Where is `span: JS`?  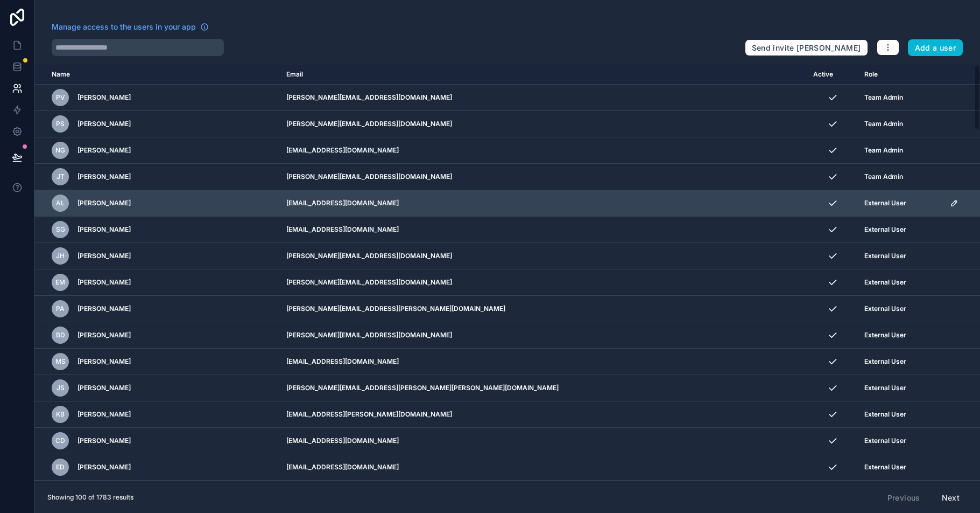 span: JS is located at coordinates (61, 388).